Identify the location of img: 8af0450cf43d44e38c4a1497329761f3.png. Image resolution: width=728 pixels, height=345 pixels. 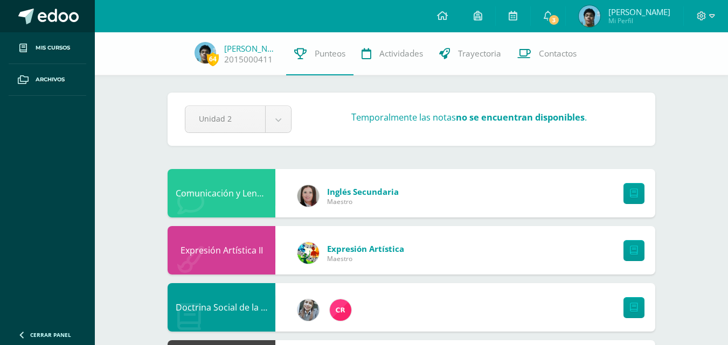
(308, 196).